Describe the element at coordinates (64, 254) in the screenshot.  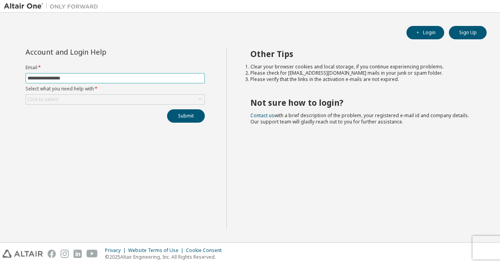
I see `img: instagram.svg` at that location.